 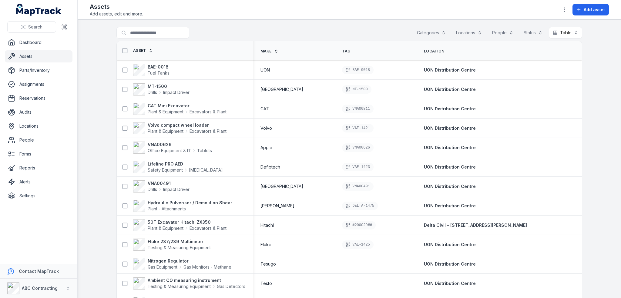 What do you see at coordinates (266, 51) in the screenshot?
I see `span: Make` at bounding box center [266, 51].